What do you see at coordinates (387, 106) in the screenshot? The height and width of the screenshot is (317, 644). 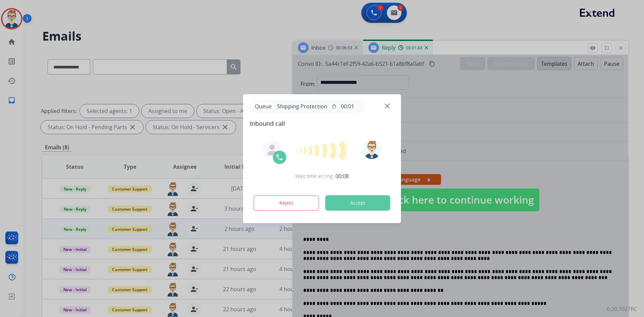 I see `img: close-button` at bounding box center [387, 106].